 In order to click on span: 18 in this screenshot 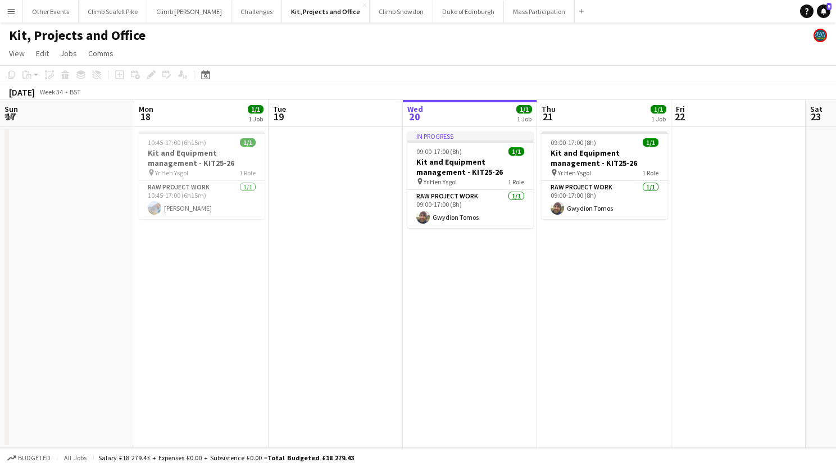, I will do `click(145, 116)`.